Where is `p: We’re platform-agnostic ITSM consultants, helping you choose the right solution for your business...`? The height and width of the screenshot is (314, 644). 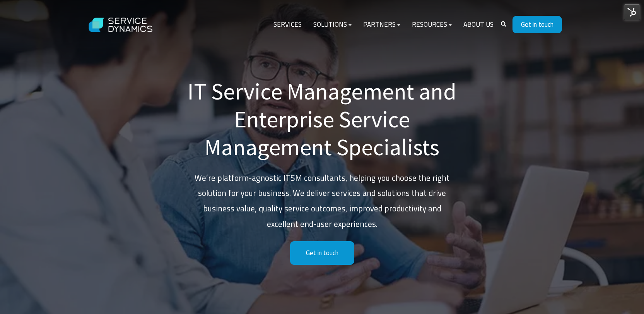
p: We’re platform-agnostic ITSM consultants, helping you choose the right solution for your business... is located at coordinates (322, 202).